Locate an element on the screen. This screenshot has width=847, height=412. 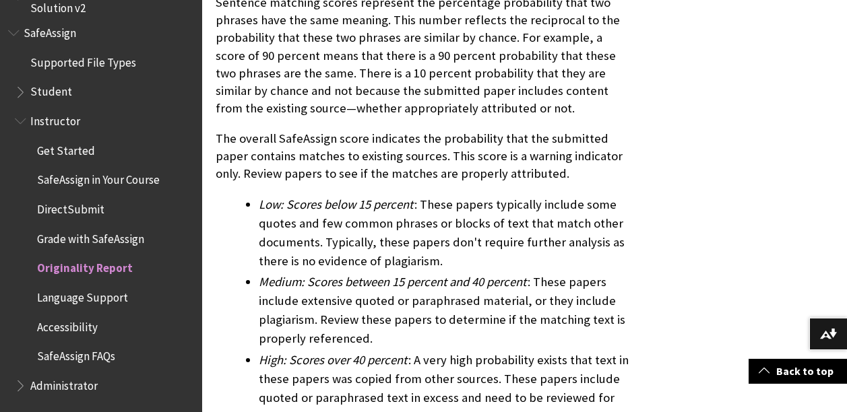
span: Accessibility is located at coordinates (67, 325).